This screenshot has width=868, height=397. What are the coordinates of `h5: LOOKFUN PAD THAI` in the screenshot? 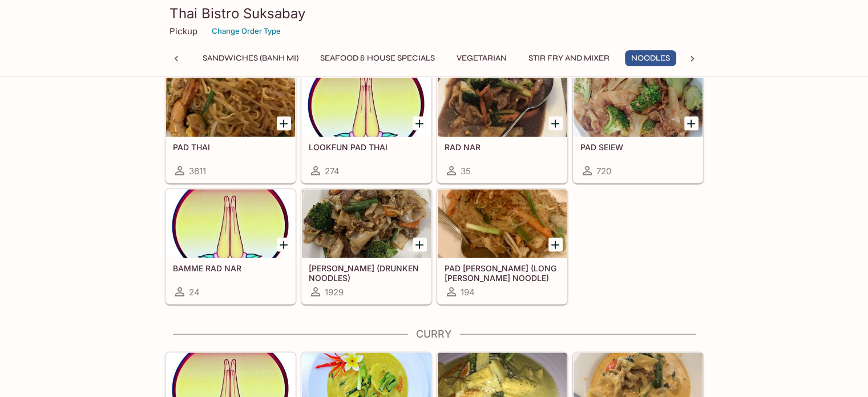 It's located at (366, 147).